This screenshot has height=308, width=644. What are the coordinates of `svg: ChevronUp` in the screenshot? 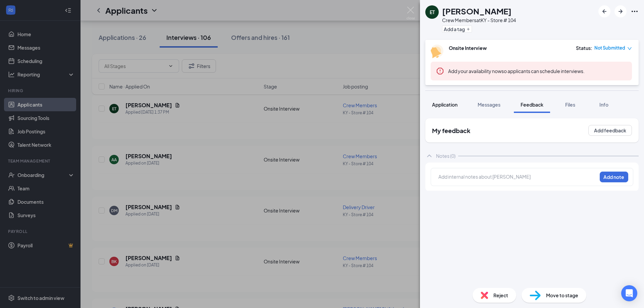 It's located at (429, 156).